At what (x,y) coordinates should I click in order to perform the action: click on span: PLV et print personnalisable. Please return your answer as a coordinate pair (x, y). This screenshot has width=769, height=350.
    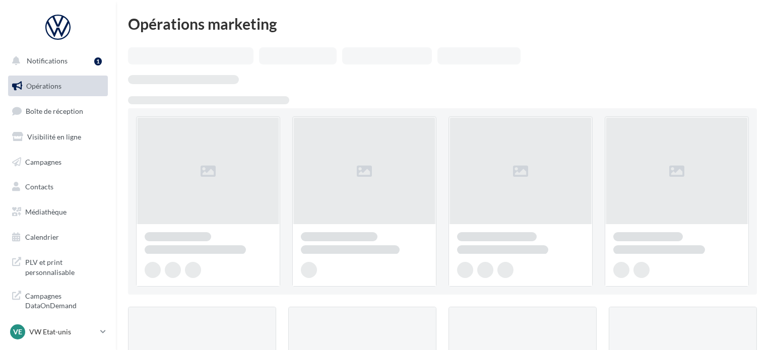
    Looking at the image, I should click on (64, 266).